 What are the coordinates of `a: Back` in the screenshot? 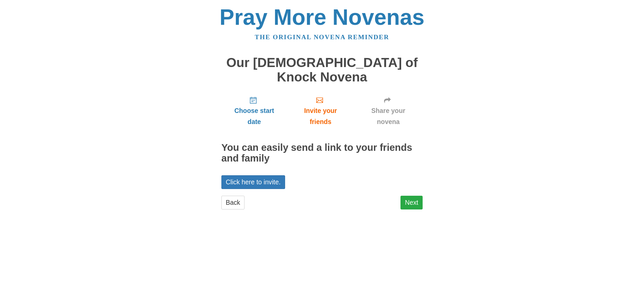 It's located at (233, 203).